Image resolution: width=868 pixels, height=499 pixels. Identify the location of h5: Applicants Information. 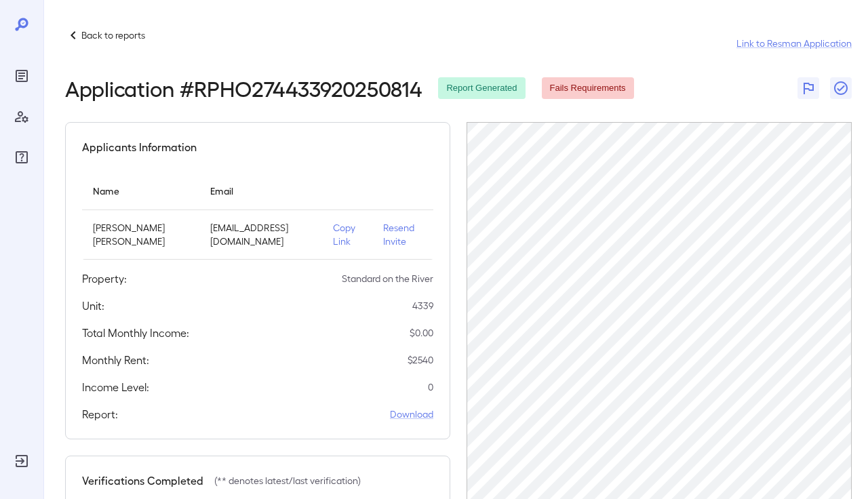
(139, 147).